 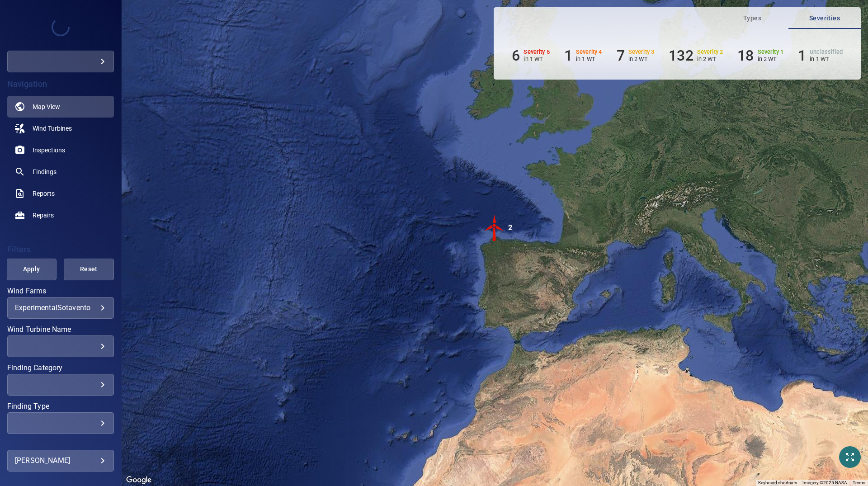 I want to click on button: Reset, so click(x=89, y=269).